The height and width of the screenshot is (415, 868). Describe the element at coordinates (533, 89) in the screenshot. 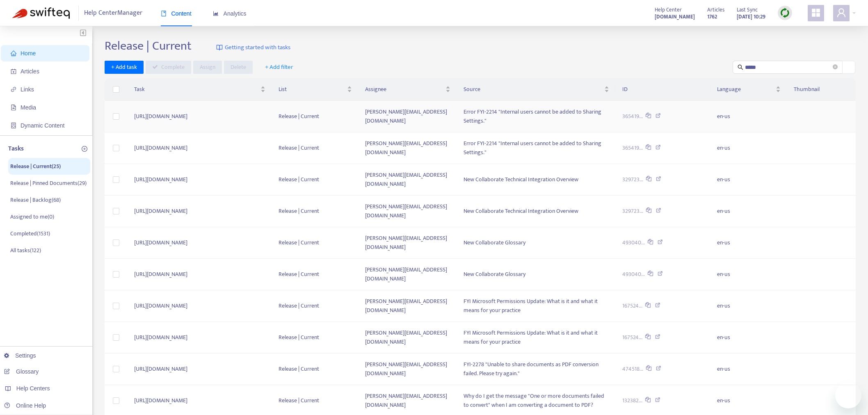

I see `span: Source` at that location.